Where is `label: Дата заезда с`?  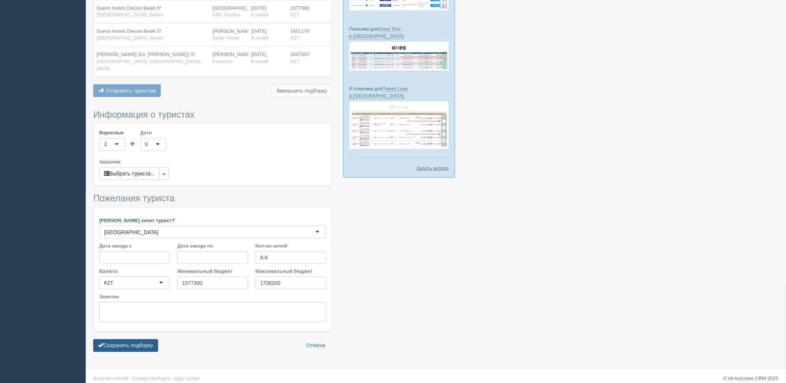
label: Дата заезда с is located at coordinates (134, 246).